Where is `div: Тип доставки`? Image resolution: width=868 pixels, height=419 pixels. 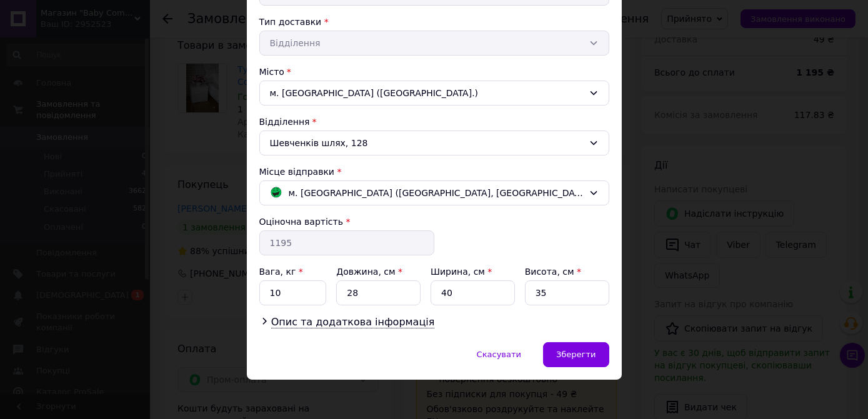 div: Тип доставки is located at coordinates (434, 22).